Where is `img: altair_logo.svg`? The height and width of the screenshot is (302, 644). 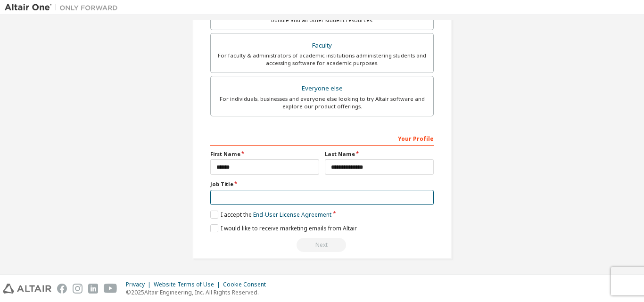
img: altair_logo.svg is located at coordinates (27, 288).